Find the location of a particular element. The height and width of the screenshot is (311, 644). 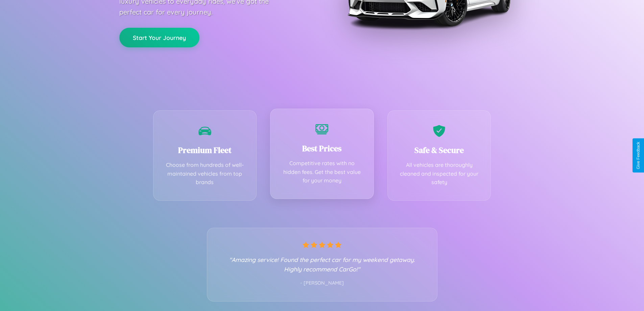

h3: Safe & Secure is located at coordinates (439, 150).